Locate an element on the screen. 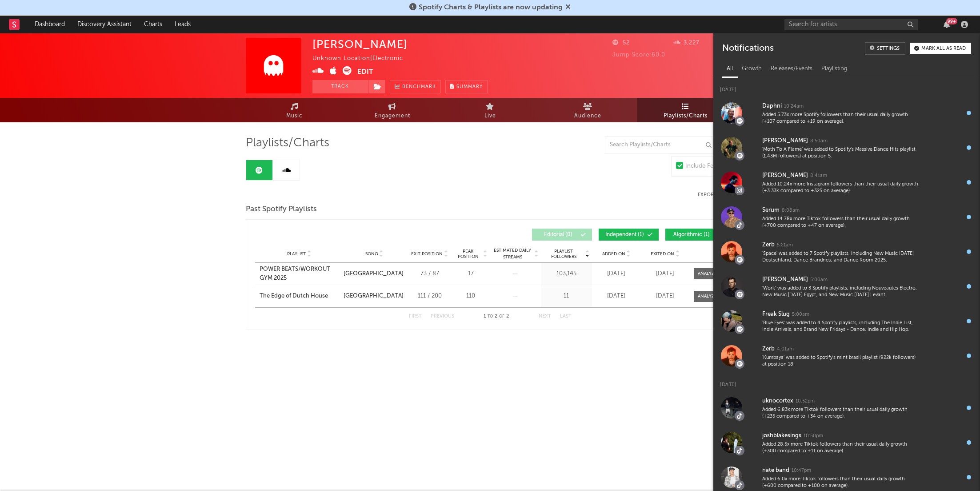 The height and width of the screenshot is (491, 980). span: Independent ( 1 ) is located at coordinates (625, 235).